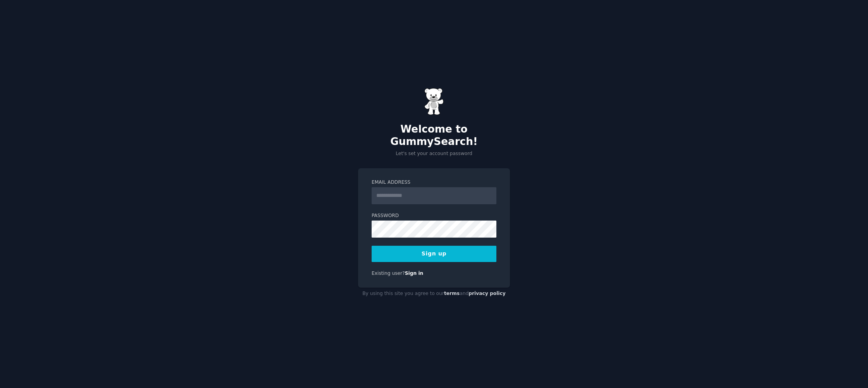 This screenshot has width=868, height=388. What do you see at coordinates (434, 294) in the screenshot?
I see `div: By using this site you agree to our and` at bounding box center [434, 294].